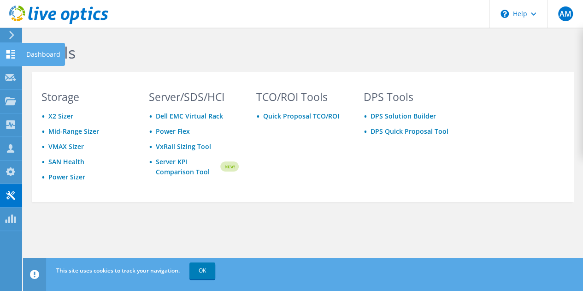  Describe the element at coordinates (61, 116) in the screenshot. I see `a: X2 Sizer` at that location.